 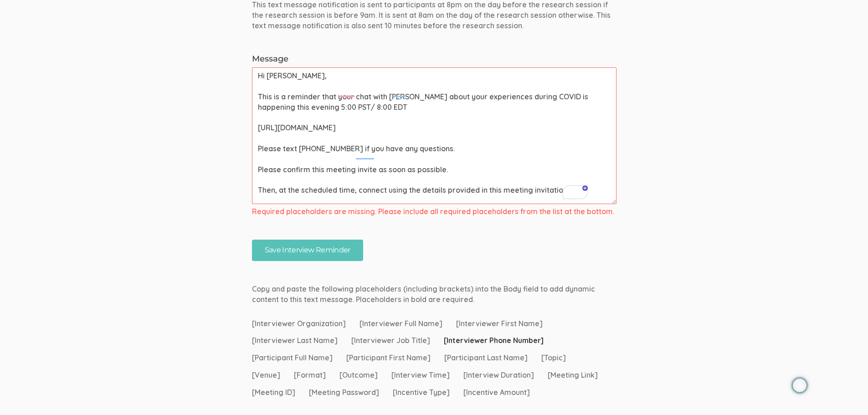 What do you see at coordinates (434, 59) in the screenshot?
I see `label: Message` at bounding box center [434, 59].